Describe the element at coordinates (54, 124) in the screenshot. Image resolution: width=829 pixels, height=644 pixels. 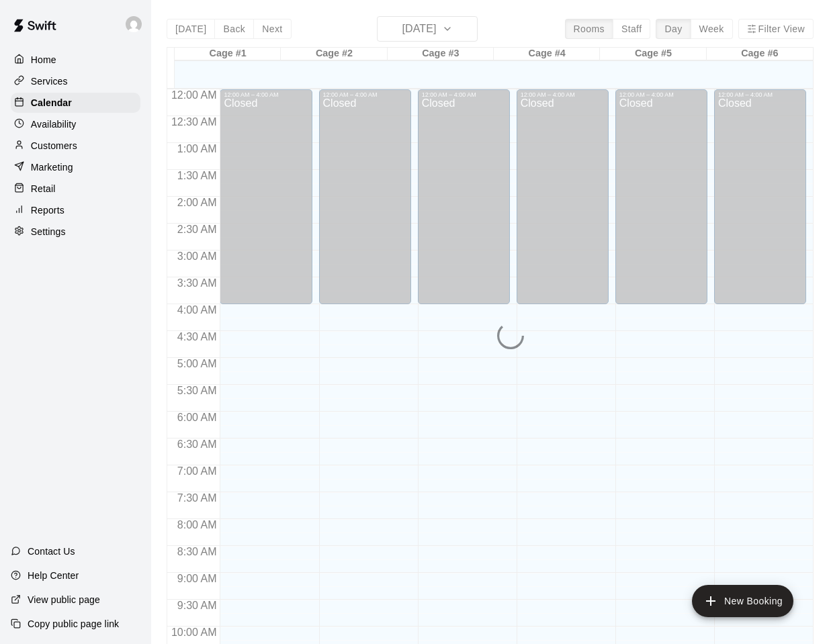
I see `p: Availability` at that location.